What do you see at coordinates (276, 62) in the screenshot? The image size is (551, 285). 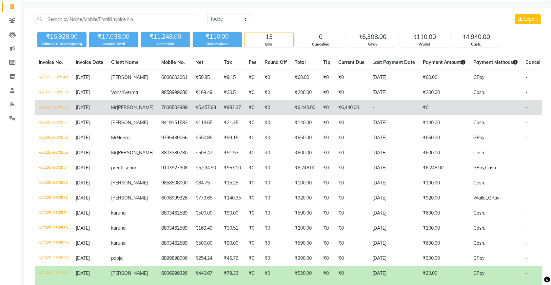 I see `span: Round Off` at bounding box center [276, 62].